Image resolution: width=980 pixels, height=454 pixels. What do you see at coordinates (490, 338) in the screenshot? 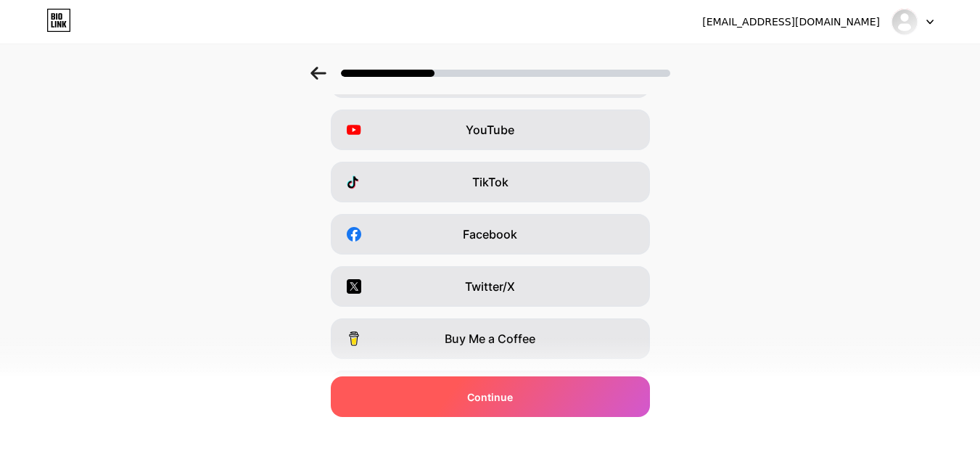
I see `span: Buy Me a Coffee` at bounding box center [490, 338].